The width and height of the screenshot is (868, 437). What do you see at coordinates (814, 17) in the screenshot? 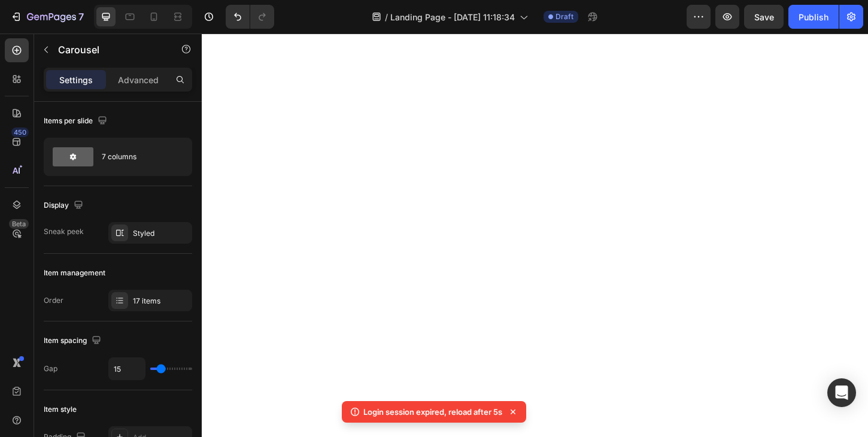
I see `button: Publish` at bounding box center [814, 17].